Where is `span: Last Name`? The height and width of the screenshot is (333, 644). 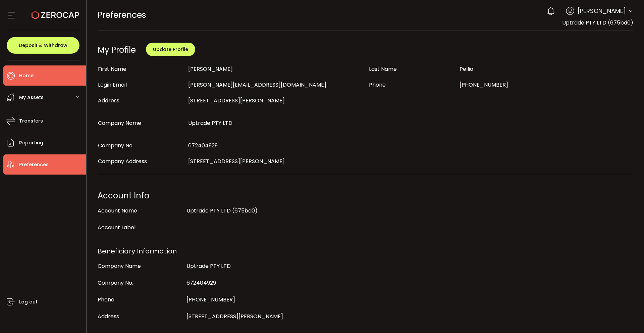
span: Last Name is located at coordinates (383, 69).